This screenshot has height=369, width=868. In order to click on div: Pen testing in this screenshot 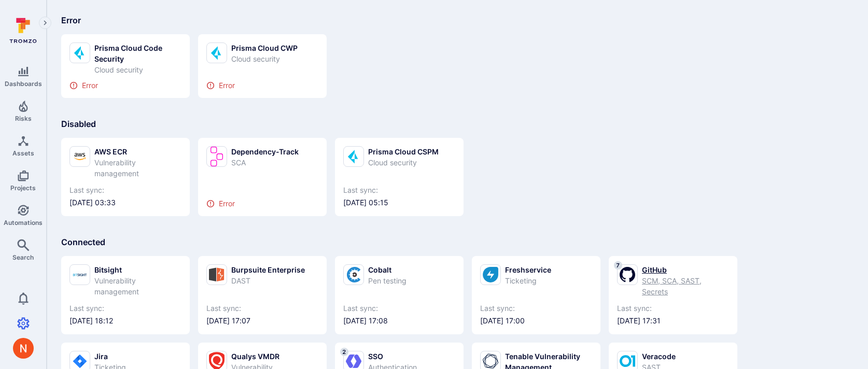, I will do `click(387, 280)`.